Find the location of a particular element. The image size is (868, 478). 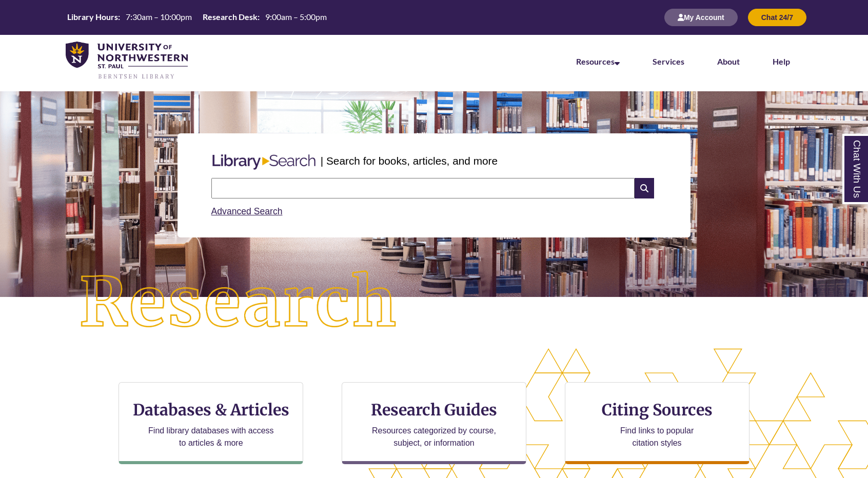

a: Services is located at coordinates (668, 61).